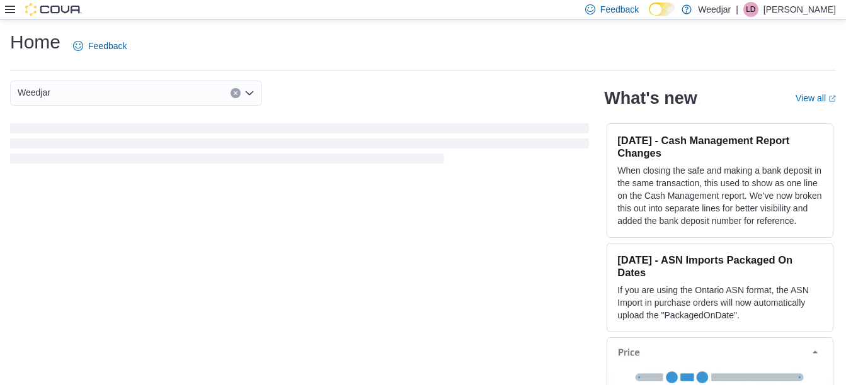 The image size is (846, 385). Describe the element at coordinates (299, 146) in the screenshot. I see `span: Loading` at that location.